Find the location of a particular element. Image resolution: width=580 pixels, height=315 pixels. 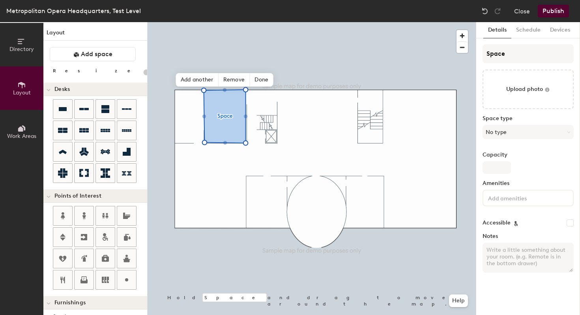

span: Add another is located at coordinates (197, 80).